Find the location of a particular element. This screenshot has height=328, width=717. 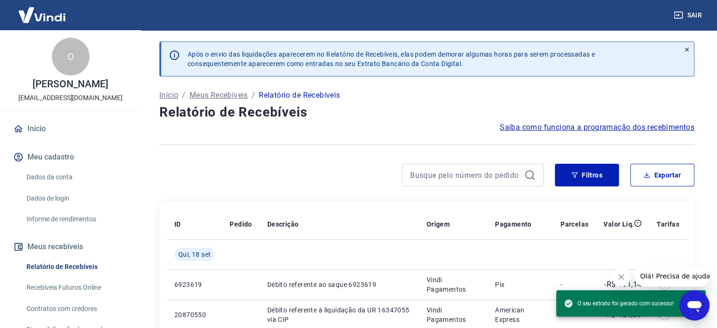

p: Descrição is located at coordinates (283, 224).